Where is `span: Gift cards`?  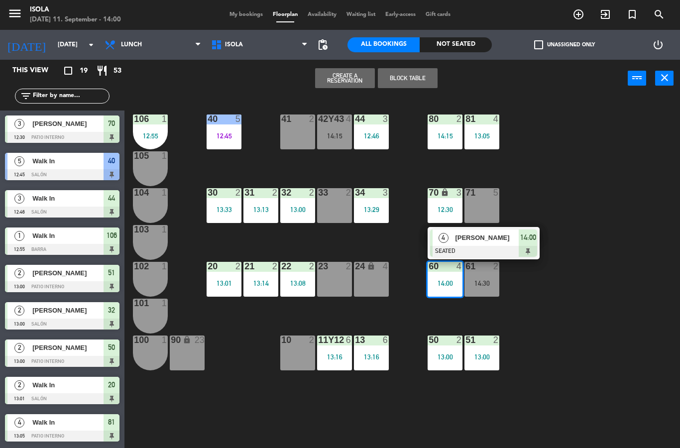
span: Gift cards is located at coordinates (438, 14).